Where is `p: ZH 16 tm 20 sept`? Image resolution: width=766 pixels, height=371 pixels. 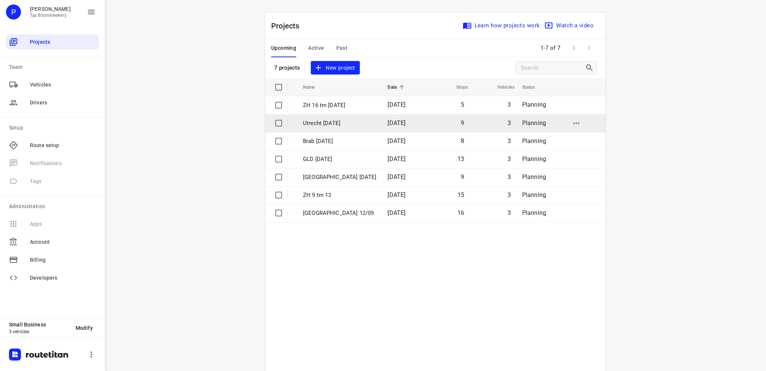 p: ZH 16 tm 20 sept is located at coordinates (340, 105).